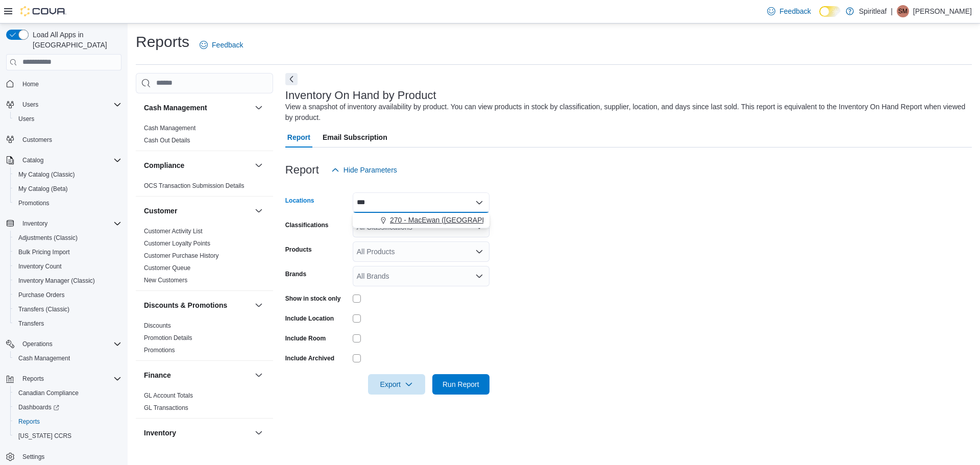  I want to click on span: New Customers, so click(165, 280).